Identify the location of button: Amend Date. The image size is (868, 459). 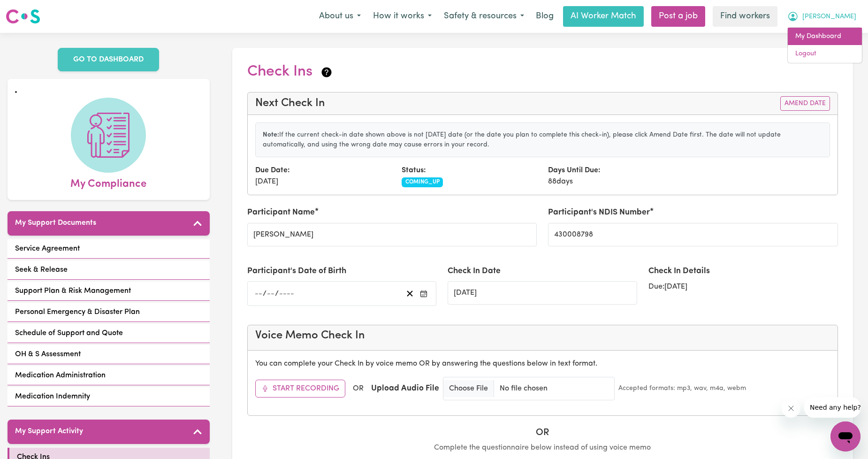
(806, 103).